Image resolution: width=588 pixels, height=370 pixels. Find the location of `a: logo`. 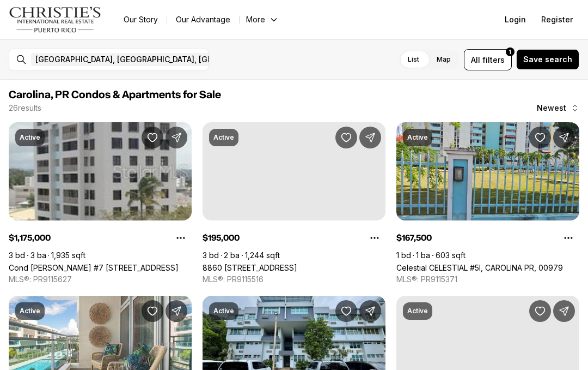

a: logo is located at coordinates (55, 20).